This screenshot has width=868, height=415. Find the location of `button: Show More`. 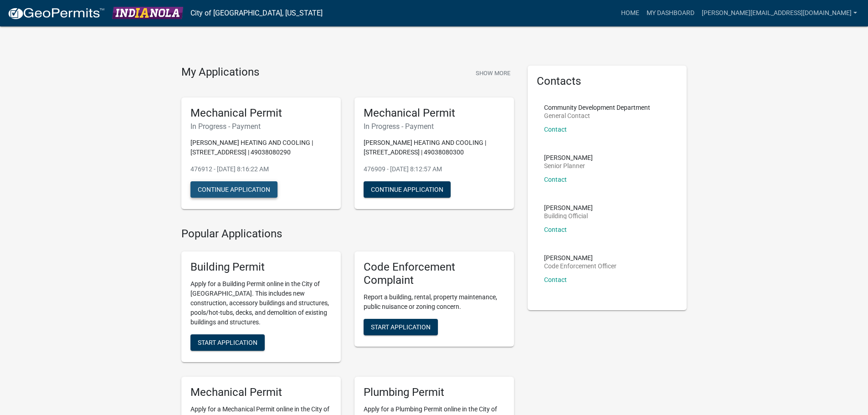

button: Show More is located at coordinates (493, 73).